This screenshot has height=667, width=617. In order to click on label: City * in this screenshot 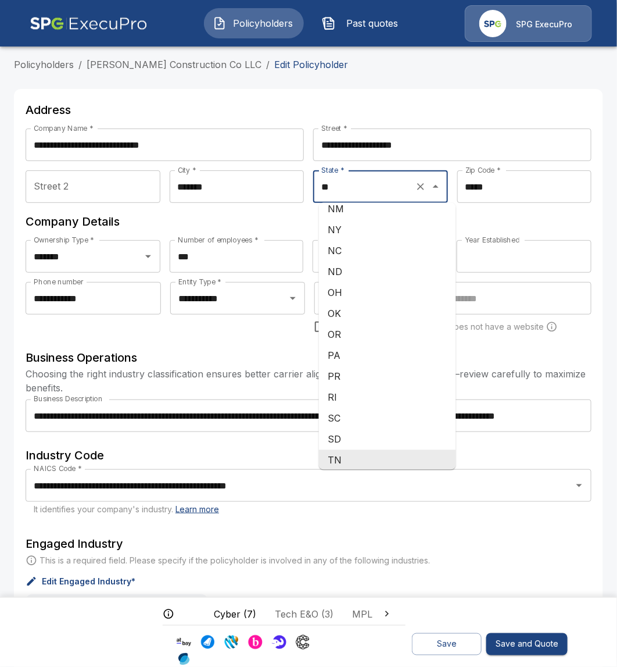, I will do `click(187, 170)`.